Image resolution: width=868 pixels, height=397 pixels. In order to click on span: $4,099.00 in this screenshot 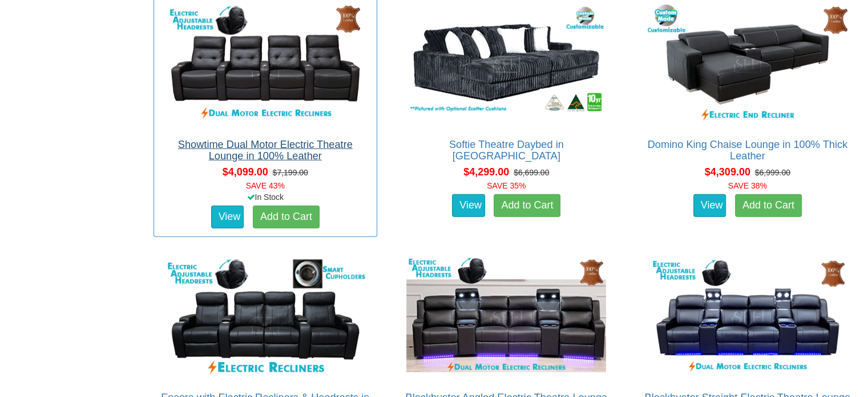, I will do `click(245, 172)`.